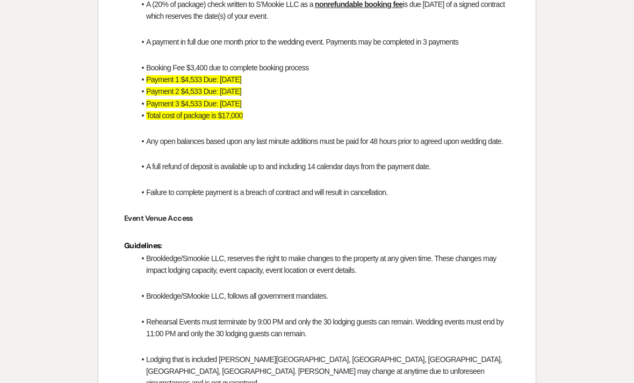 Image resolution: width=634 pixels, height=383 pixels. What do you see at coordinates (302, 42) in the screenshot?
I see `span: A payment in full due one month prior to the wedding event. Payments may be completed in 3 payments` at bounding box center [302, 42].